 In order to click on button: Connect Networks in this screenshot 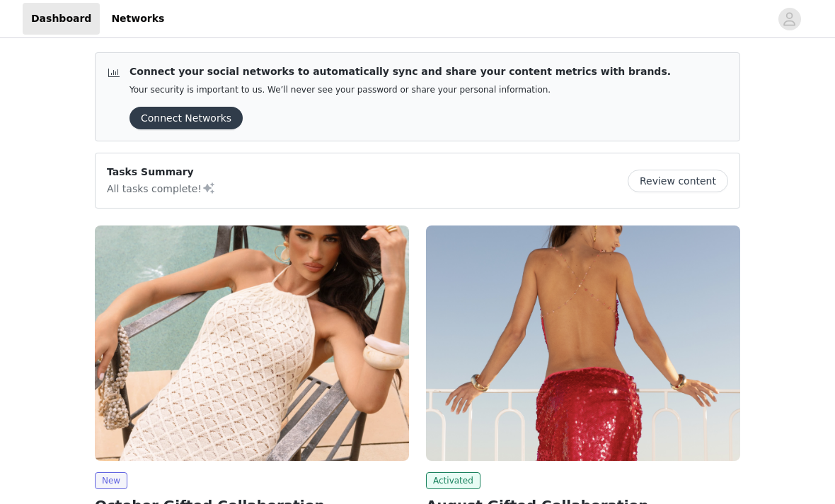, I will do `click(186, 118)`.